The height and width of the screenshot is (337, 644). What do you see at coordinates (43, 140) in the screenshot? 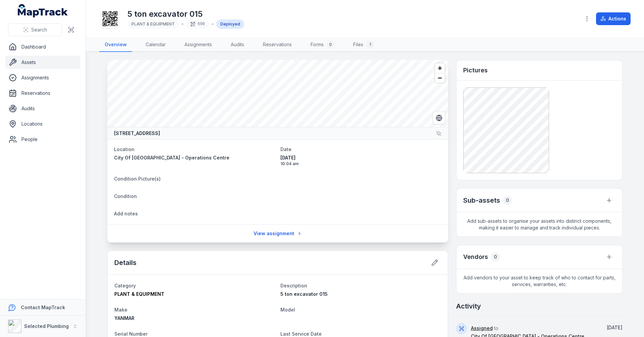
I see `a: People` at bounding box center [43, 140].